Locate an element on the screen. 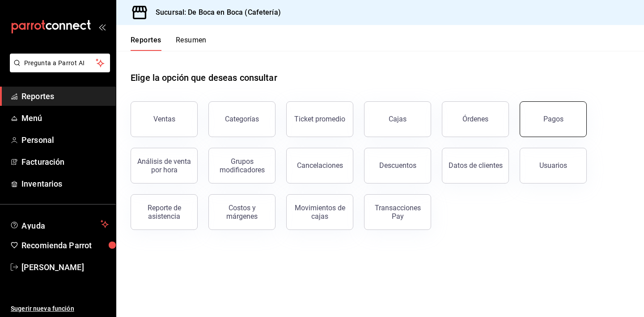 Image resolution: width=644 pixels, height=317 pixels. span: Personal is located at coordinates (65, 140).